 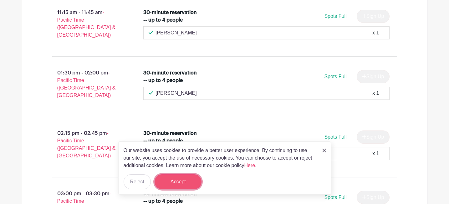 I want to click on p: Our website uses cookies to provide a better user experience. By continuing to use our site, you ..., so click(x=220, y=158).